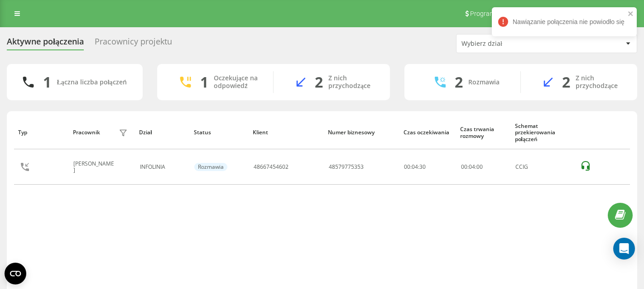 Image resolution: width=644 pixels, height=289 pixels. I want to click on div: 48667454602, so click(271, 167).